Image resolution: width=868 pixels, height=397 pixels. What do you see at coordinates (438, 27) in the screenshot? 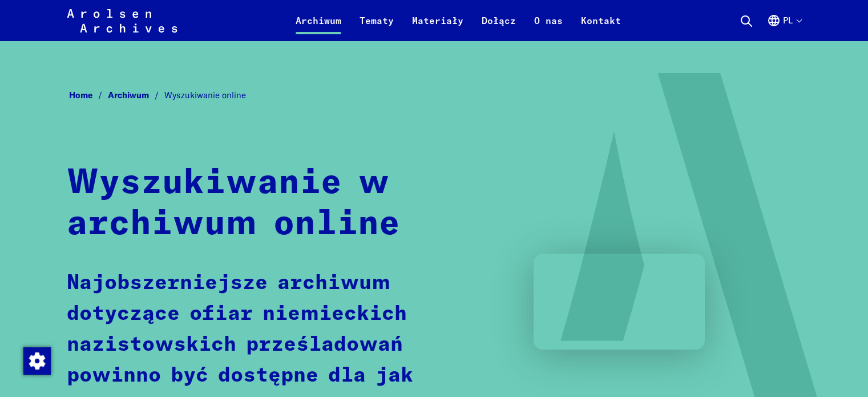
I see `a: Materiały` at bounding box center [438, 27].